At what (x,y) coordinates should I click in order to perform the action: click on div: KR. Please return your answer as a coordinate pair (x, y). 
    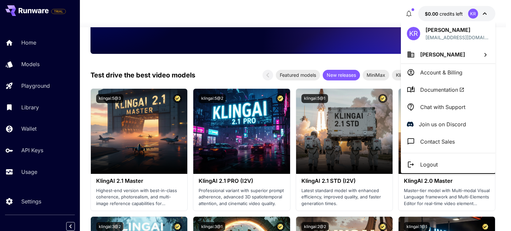
    Looking at the image, I should click on (413, 34).